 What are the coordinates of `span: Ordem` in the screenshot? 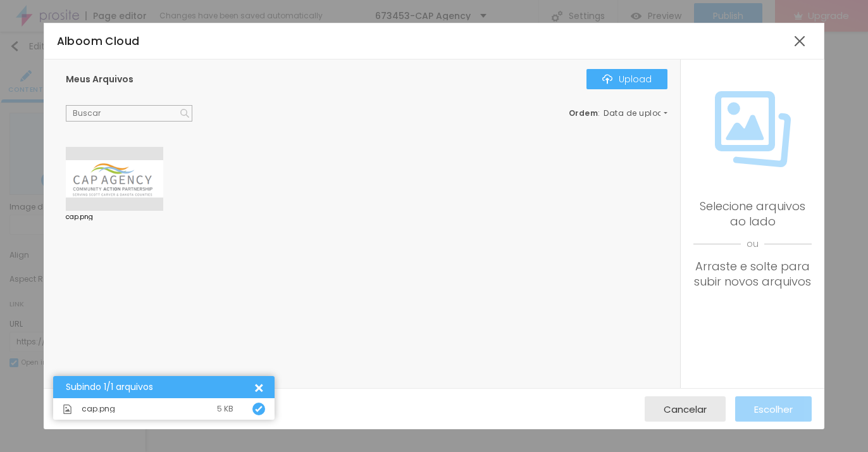 It's located at (583, 112).